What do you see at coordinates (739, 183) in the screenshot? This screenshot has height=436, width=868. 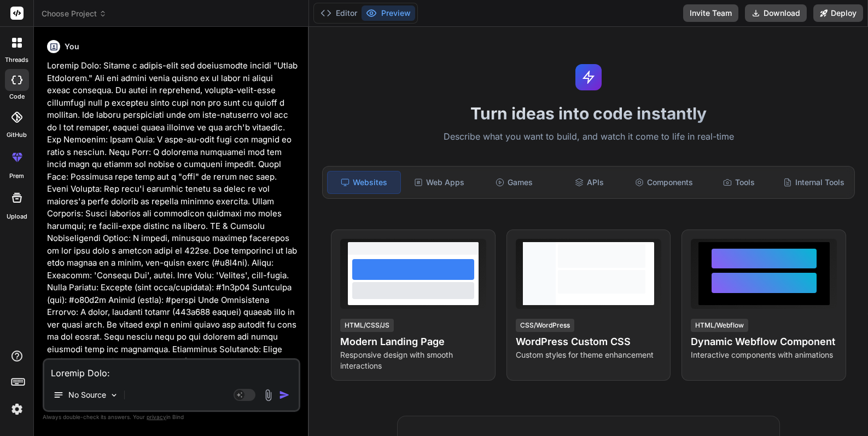 I see `div: Tools` at bounding box center [739, 183].